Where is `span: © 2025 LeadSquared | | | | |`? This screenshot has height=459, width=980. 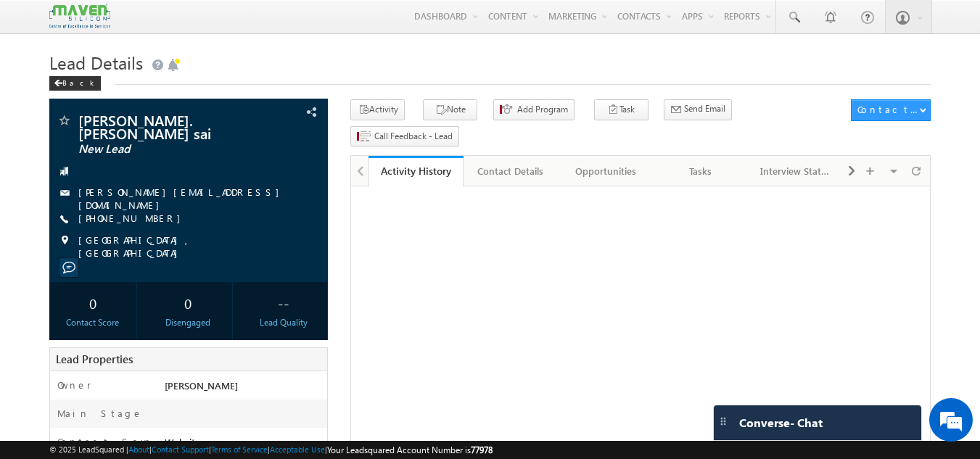
span: © 2025 LeadSquared | | | | | is located at coordinates (271, 449).